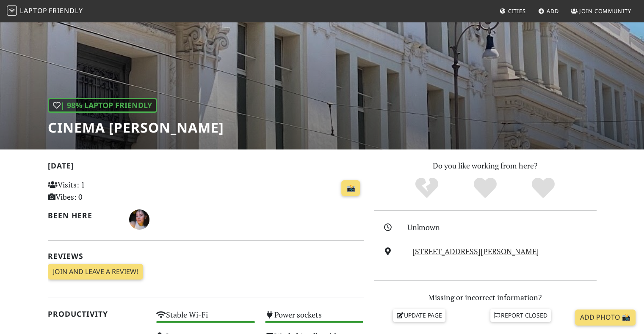 This screenshot has width=644, height=334. What do you see at coordinates (513, 11) in the screenshot?
I see `a: Cities` at bounding box center [513, 11].